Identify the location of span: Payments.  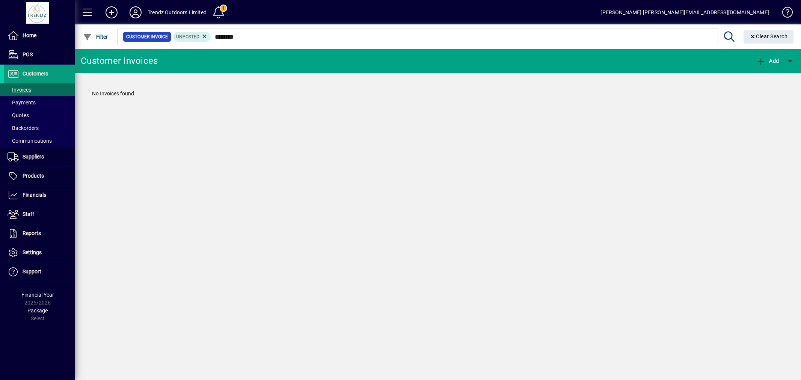
(21, 103).